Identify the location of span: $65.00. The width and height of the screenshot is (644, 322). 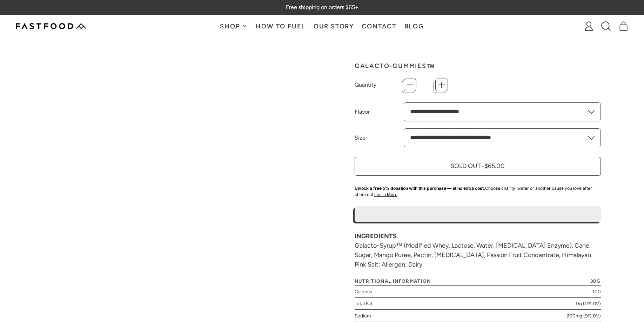
(495, 166).